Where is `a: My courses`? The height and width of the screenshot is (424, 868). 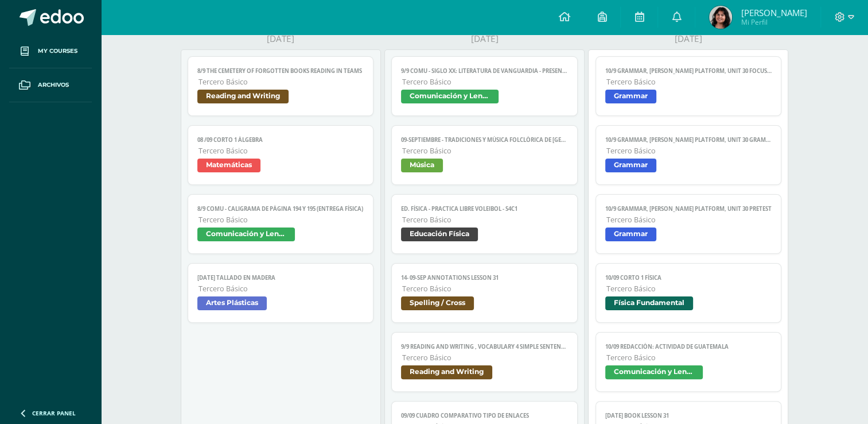 a: My courses is located at coordinates (51, 51).